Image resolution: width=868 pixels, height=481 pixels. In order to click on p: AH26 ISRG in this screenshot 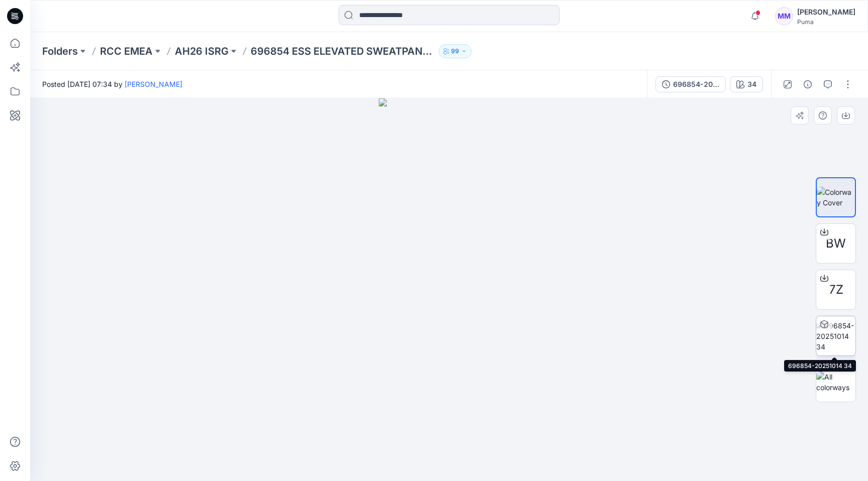, I will do `click(202, 51)`.